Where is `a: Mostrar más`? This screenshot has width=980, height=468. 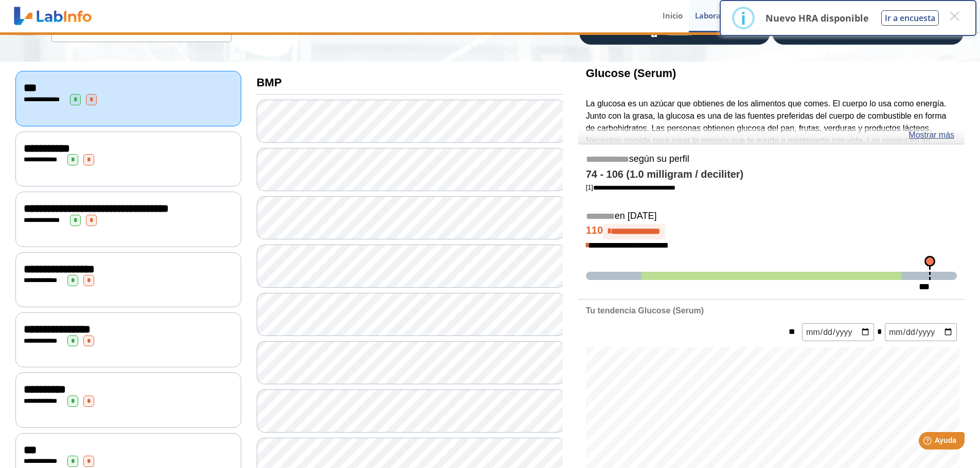 a: Mostrar más is located at coordinates (931, 136).